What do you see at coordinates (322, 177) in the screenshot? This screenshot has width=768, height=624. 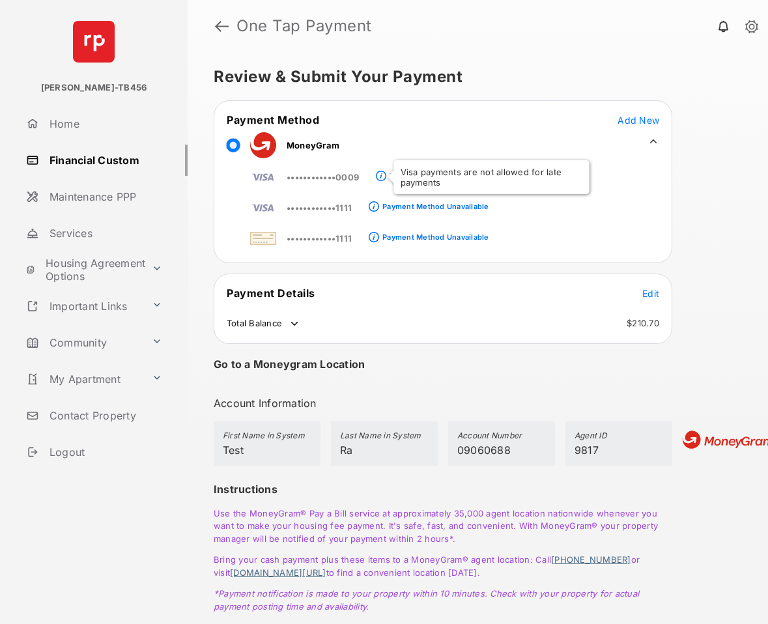 I see `span: ••••••••••••0009` at bounding box center [322, 177].